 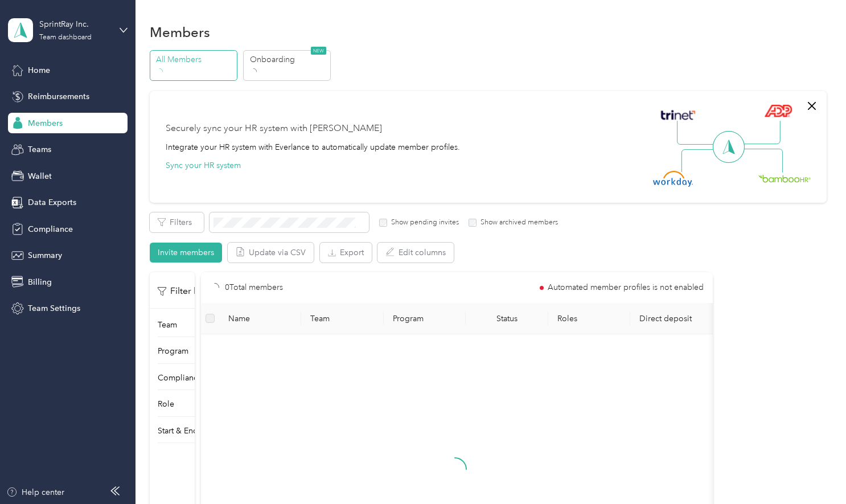 What do you see at coordinates (176, 222) in the screenshot?
I see `button: Filters` at bounding box center [176, 222].